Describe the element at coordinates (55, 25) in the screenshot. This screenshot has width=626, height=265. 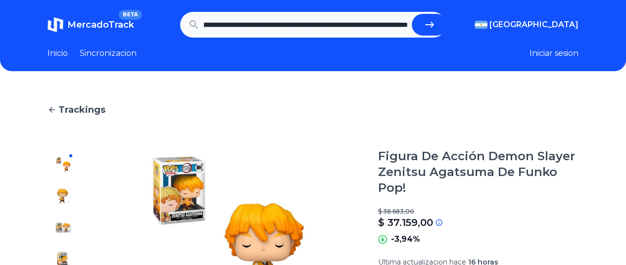
I see `img: MercadoTrack` at that location.